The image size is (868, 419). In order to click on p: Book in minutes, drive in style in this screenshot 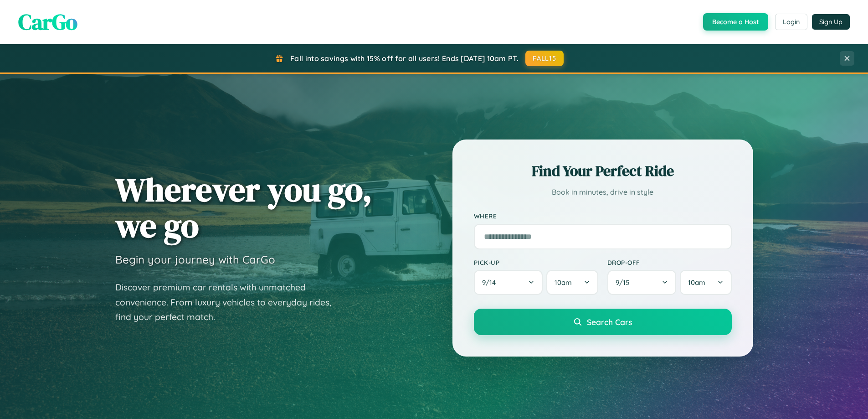, I will do `click(603, 192)`.